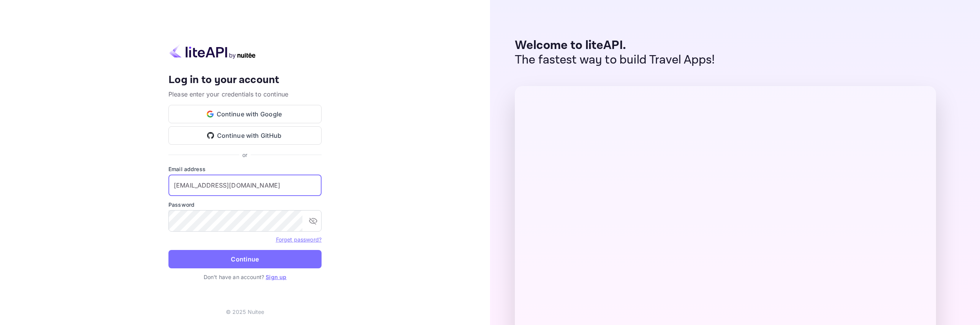  I want to click on button: Continue with Google, so click(245, 114).